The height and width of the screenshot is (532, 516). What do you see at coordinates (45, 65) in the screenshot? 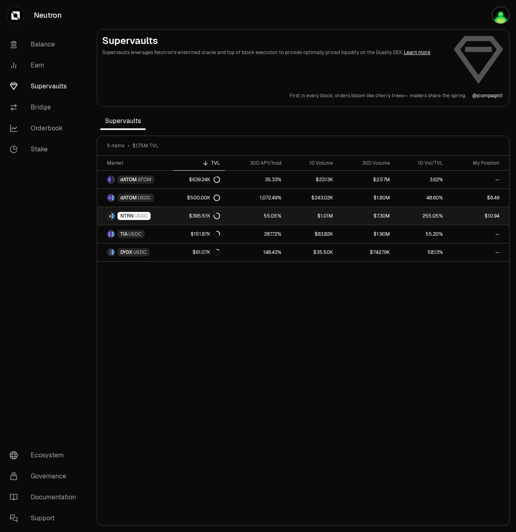
I see `a: Earn` at bounding box center [45, 65].